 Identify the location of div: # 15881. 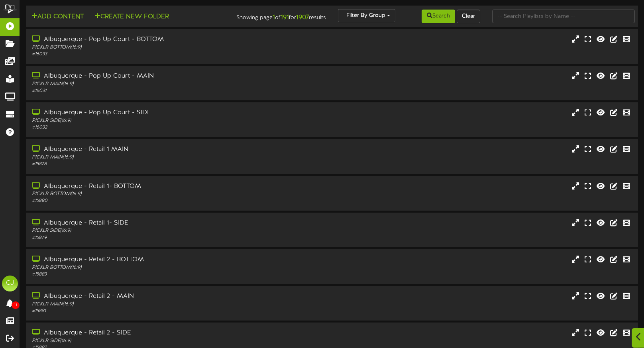
(154, 311).